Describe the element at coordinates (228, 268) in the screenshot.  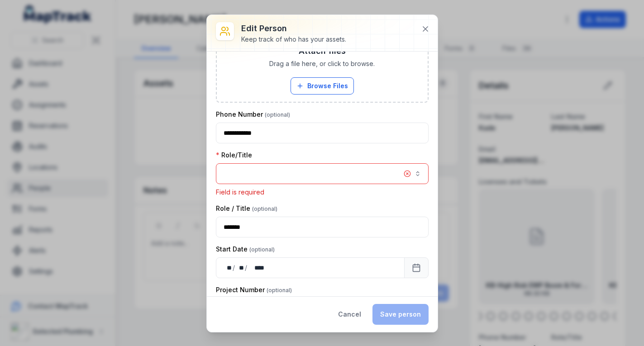
I see `div: day,` at that location.